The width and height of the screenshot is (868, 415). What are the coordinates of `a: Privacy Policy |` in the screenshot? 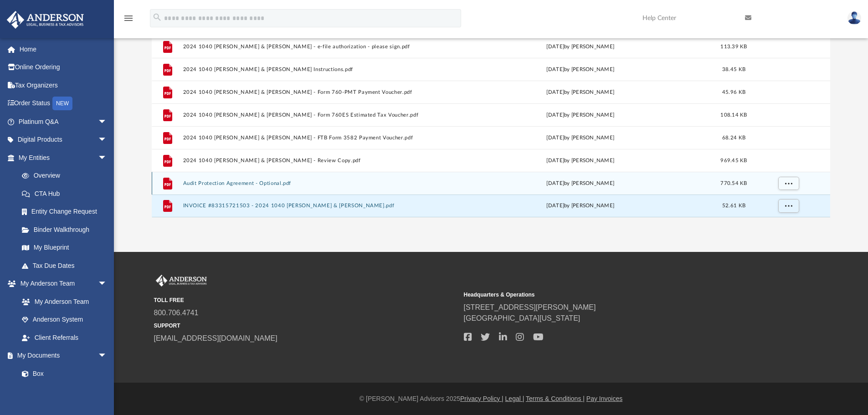 It's located at (482, 399).